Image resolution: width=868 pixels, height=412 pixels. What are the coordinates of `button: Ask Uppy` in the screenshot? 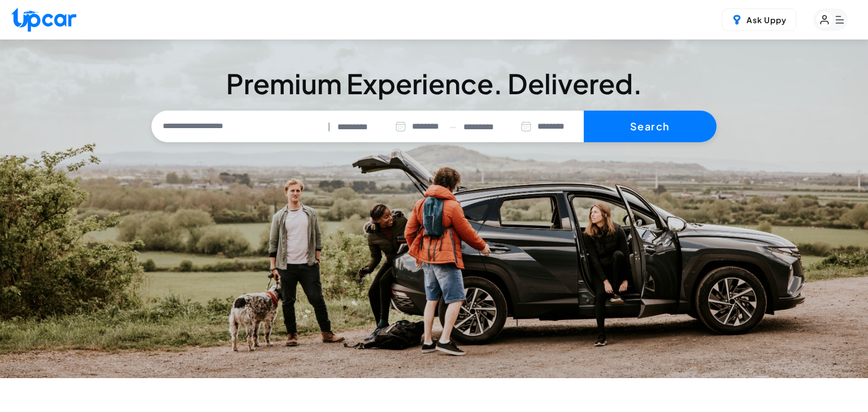 It's located at (758, 20).